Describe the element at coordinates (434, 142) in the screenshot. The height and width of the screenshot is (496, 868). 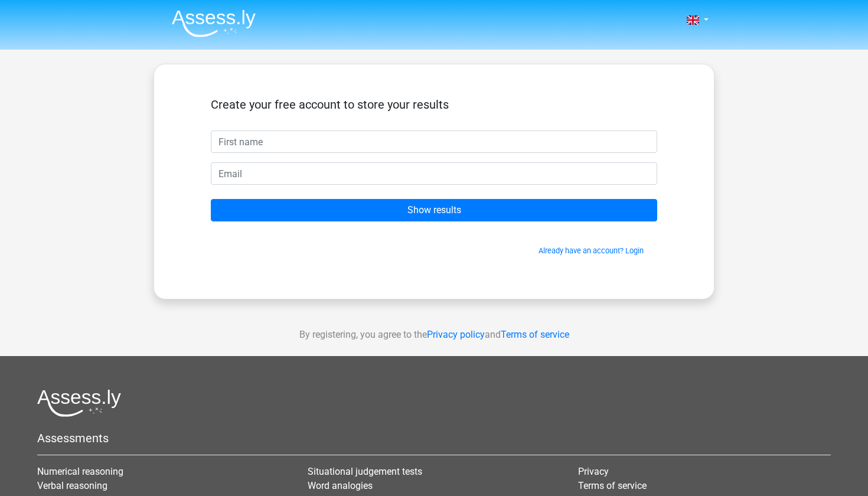
I see `input: First name` at that location.